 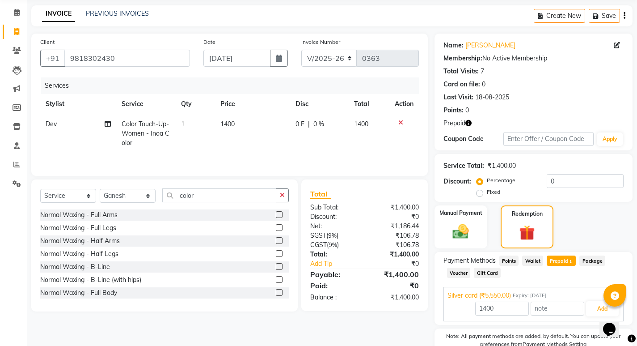 What do you see at coordinates (117, 13) in the screenshot?
I see `a: PREVIOUS INVOICES` at bounding box center [117, 13].